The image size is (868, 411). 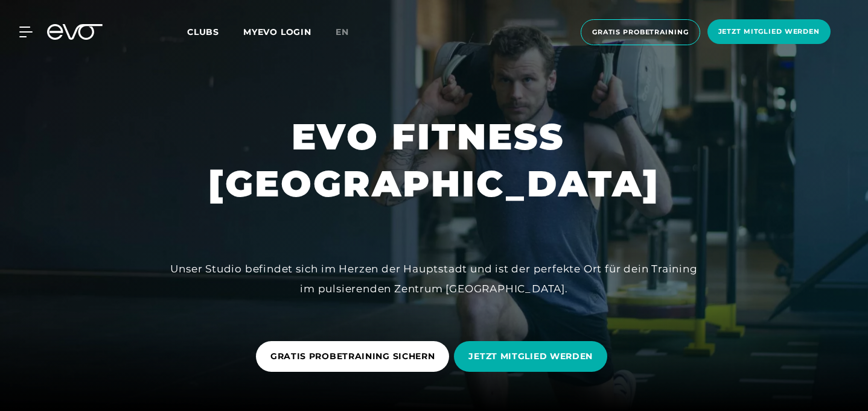 What do you see at coordinates (352, 356) in the screenshot?
I see `span: GRATIS PROBETRAINING SICHERN` at bounding box center [352, 356].